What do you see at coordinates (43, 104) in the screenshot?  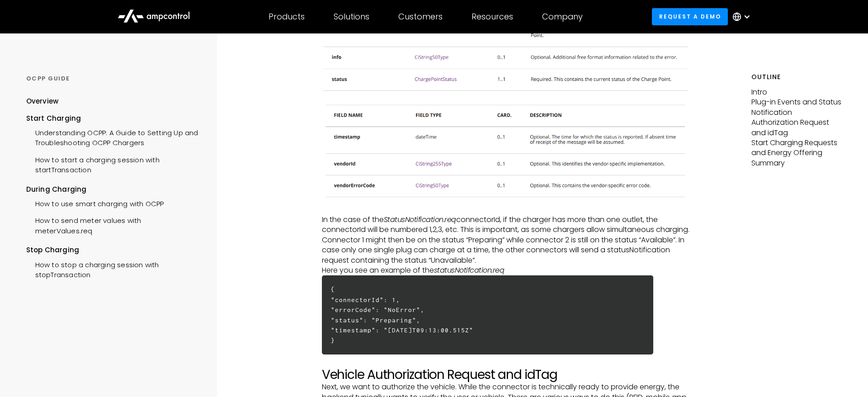 I see `a: Overview` at bounding box center [43, 104].